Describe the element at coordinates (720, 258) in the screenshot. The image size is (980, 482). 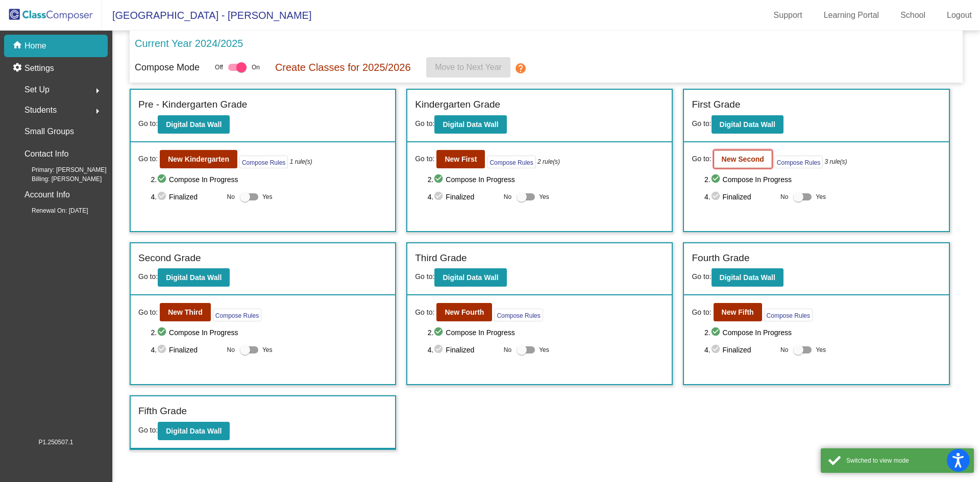
I see `label: Fourth Grade` at that location.